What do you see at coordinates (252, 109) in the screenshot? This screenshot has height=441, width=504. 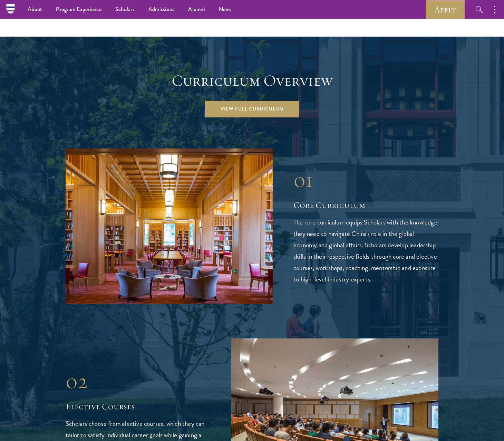 I see `a: View Full Curriculum` at bounding box center [252, 109].